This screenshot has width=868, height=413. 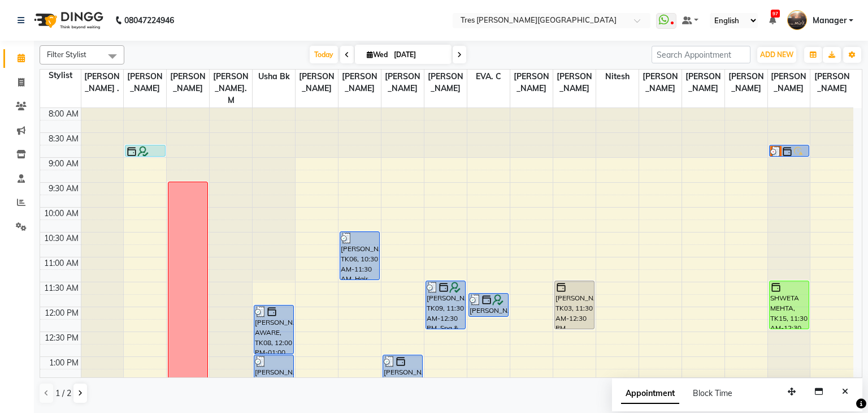 What do you see at coordinates (61, 238) in the screenshot?
I see `div: 10:30 AM` at bounding box center [61, 238].